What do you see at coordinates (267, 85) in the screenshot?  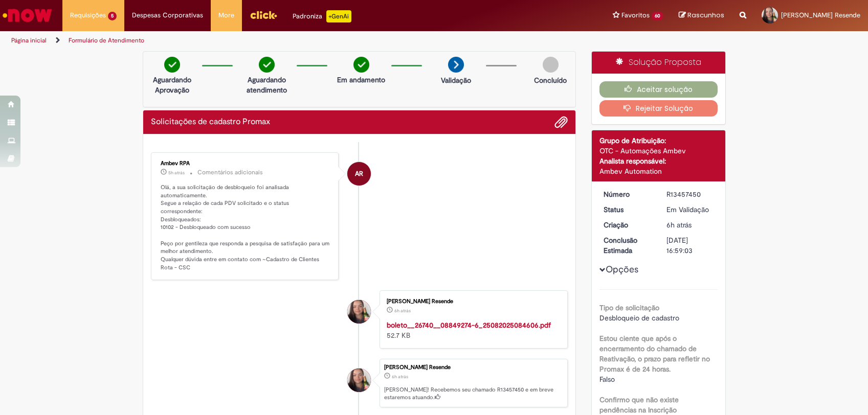 I see `p: Aguardando atendimento` at bounding box center [267, 85].